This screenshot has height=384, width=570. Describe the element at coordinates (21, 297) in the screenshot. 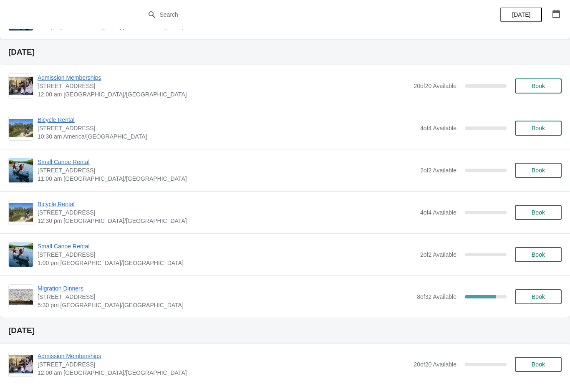

I see `img: Migration Dinners | 1 Snow Goose Bay, Stonewall, MB R0C 2Z0 | 5:30 pm America/Winnipeg` at that location.